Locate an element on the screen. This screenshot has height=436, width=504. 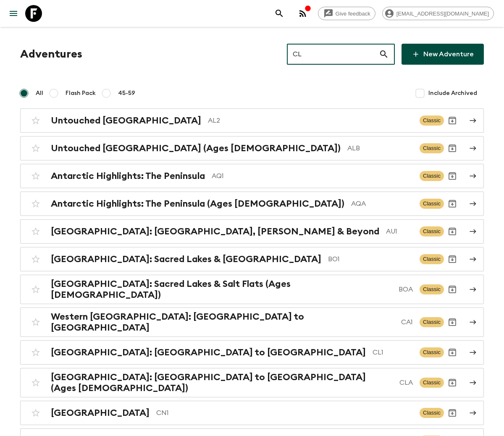
h1: Adventures is located at coordinates (51, 54).